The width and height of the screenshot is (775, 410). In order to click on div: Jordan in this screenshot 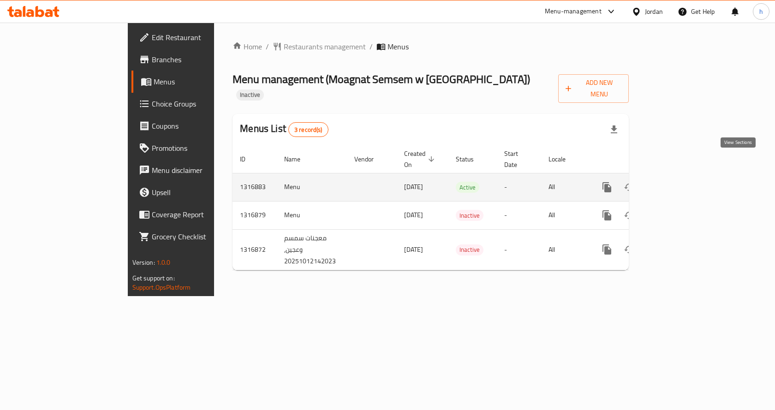, I will do `click(654, 12)`.